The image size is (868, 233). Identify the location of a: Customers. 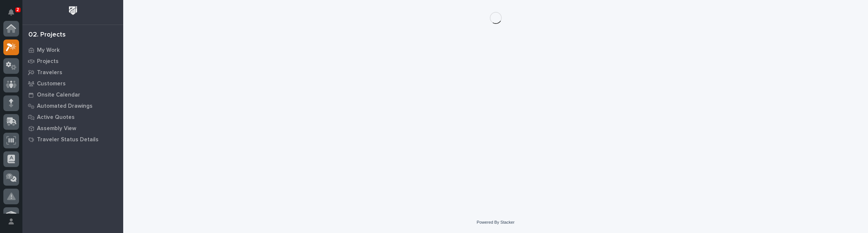
(73, 84).